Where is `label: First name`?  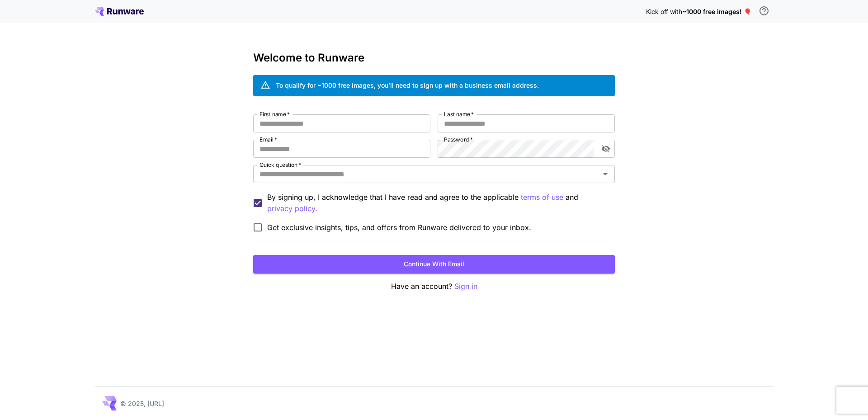
label: First name is located at coordinates (274, 114).